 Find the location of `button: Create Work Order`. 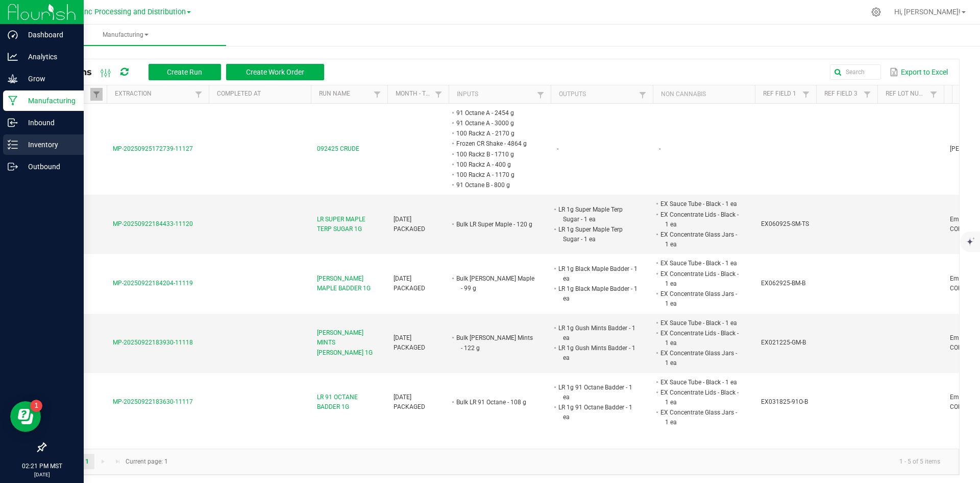

button: Create Work Order is located at coordinates (275, 72).